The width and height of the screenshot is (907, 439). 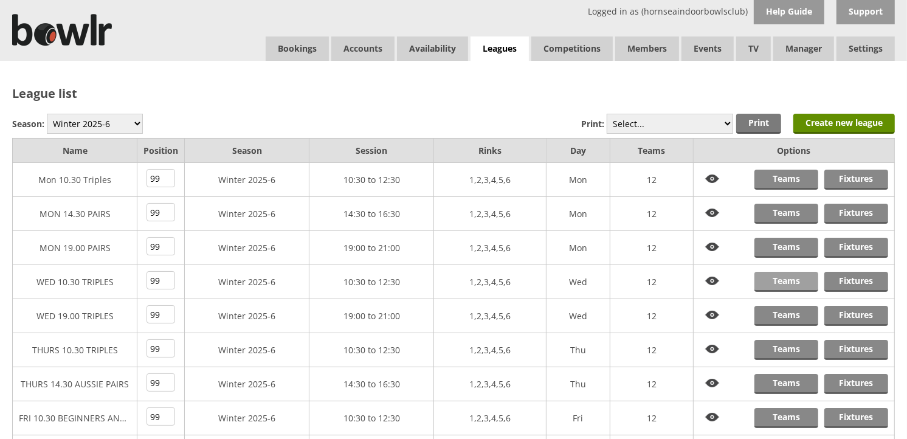 I want to click on td: WED 10.30 TRIPLES, so click(x=75, y=282).